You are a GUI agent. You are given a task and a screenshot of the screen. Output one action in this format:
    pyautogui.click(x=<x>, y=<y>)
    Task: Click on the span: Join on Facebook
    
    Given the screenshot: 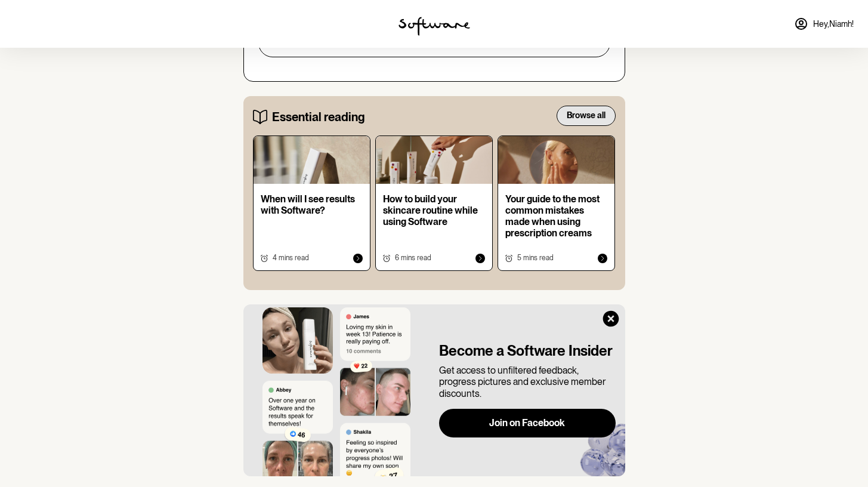 What is the action you would take?
    pyautogui.click(x=527, y=422)
    